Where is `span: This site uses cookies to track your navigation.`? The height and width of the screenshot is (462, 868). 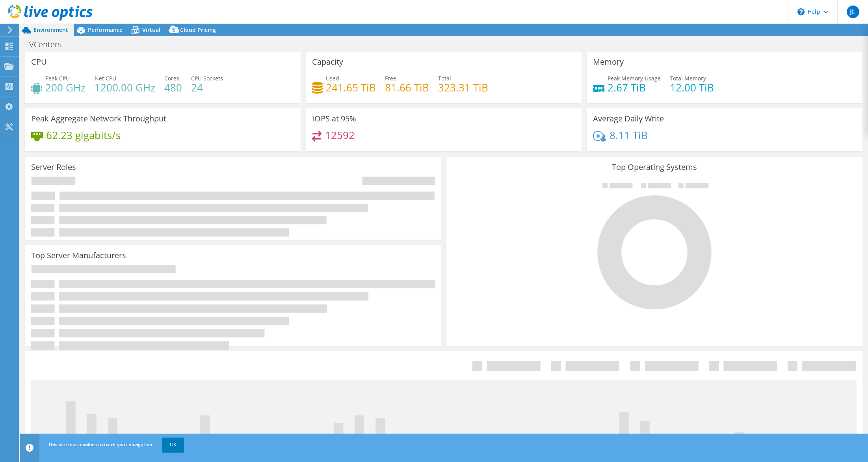 span: This site uses cookies to track your navigation. is located at coordinates (101, 444).